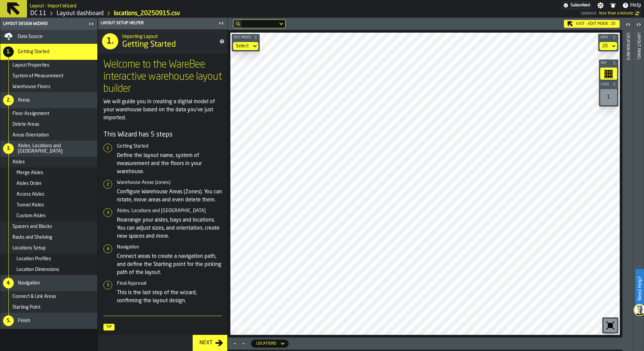 The image size is (644, 351). I want to click on span: Locations Setup, so click(29, 248).